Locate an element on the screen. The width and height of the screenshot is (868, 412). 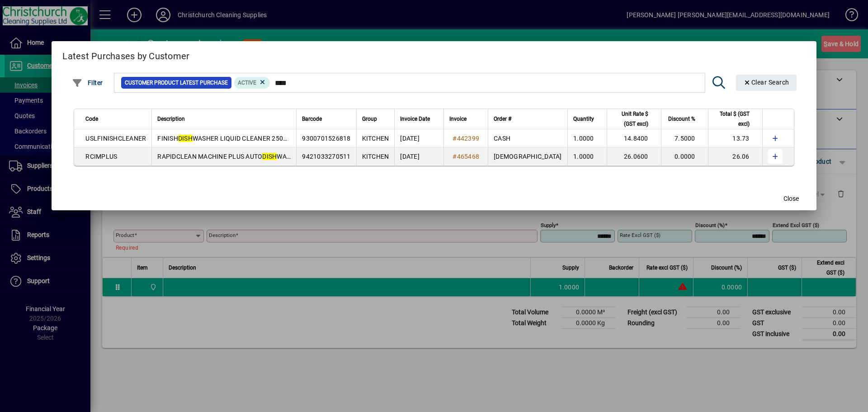
span: RAPIDCLEAN MACHINE PLUS AUTO WASH LIQUID 5L 'NETT PRICE' [DG-C8] (MPI C31) is located at coordinates (289, 157).